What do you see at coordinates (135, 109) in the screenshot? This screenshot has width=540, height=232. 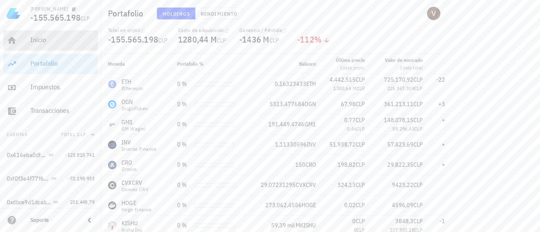 I see `div: OriginToken` at bounding box center [135, 109].